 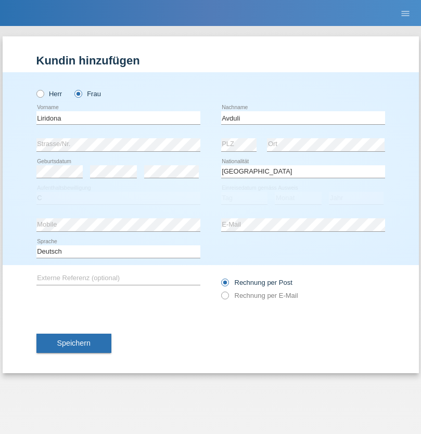 I want to click on label: Rechnung per Post, so click(x=256, y=282).